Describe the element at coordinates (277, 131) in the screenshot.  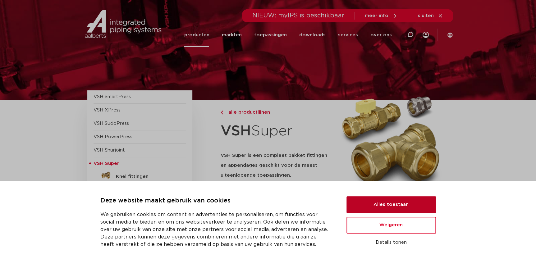
I see `h1: Super` at that location.